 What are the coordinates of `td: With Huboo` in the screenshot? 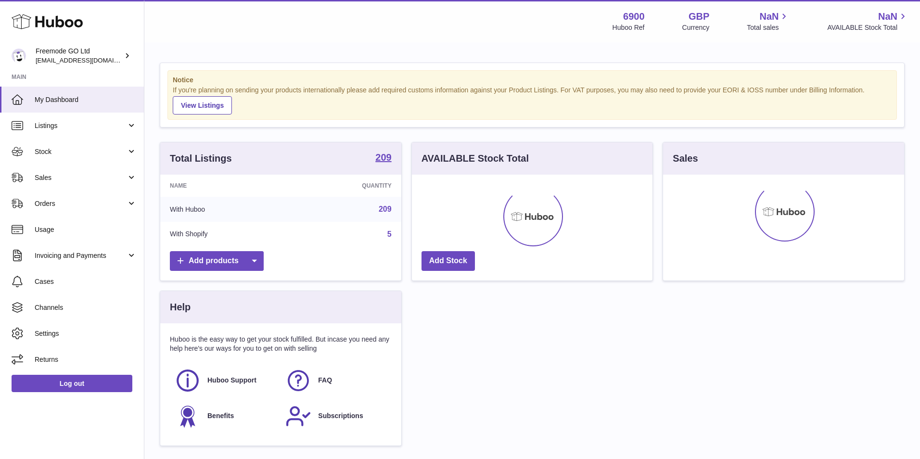 It's located at (225, 209).